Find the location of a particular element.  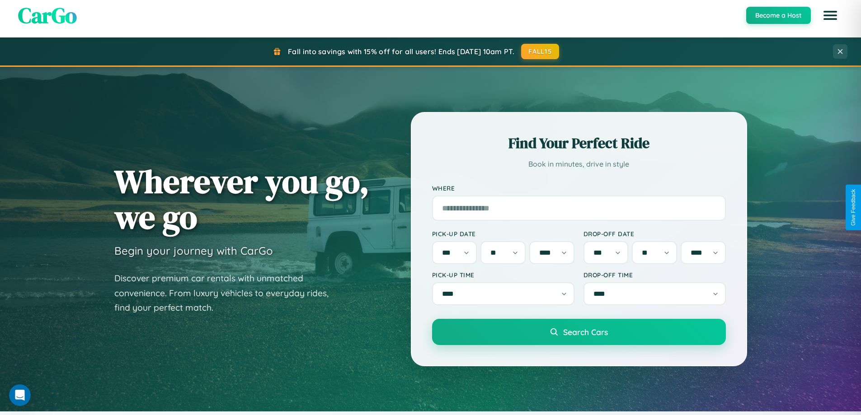

label: Where is located at coordinates (579, 188).